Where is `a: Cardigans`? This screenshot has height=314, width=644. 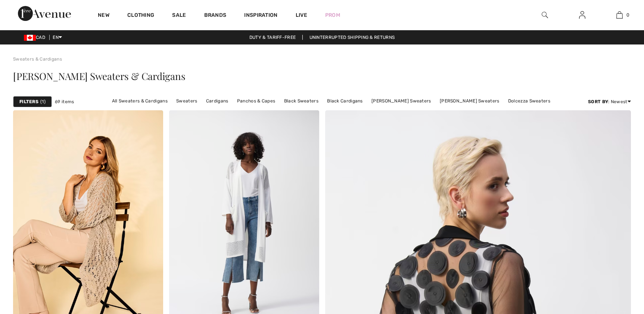
a: Cardigans is located at coordinates (217, 101).